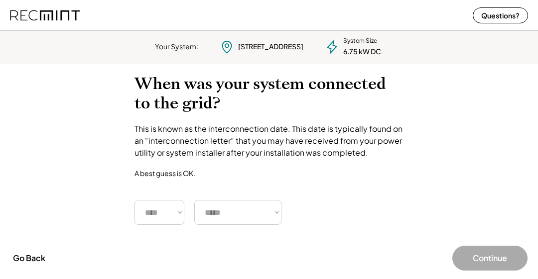 The height and width of the screenshot is (279, 538). I want to click on div: Your System:, so click(176, 47).